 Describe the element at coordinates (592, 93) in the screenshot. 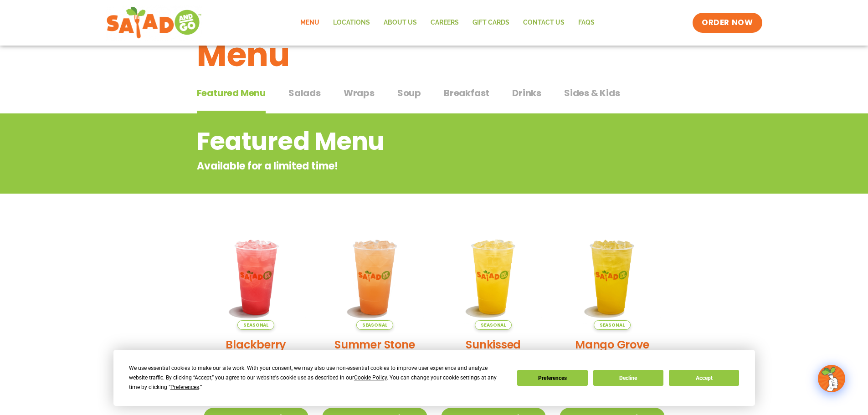

I see `span: Sides & Kids` at that location.